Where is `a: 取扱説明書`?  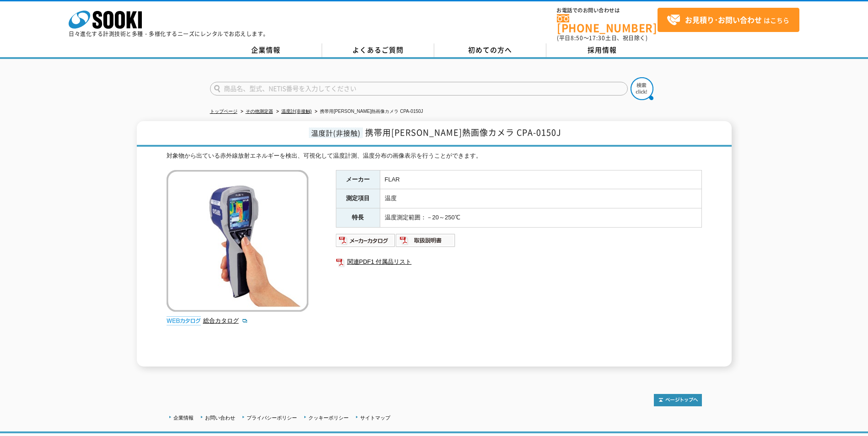
a: 取扱説明書 is located at coordinates (425, 242).